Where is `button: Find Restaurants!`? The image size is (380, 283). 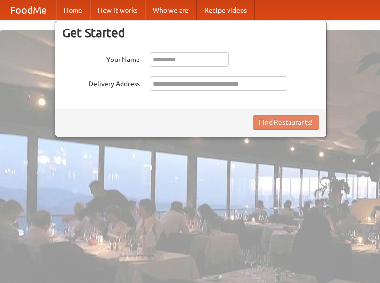
button: Find Restaurants! is located at coordinates (286, 122).